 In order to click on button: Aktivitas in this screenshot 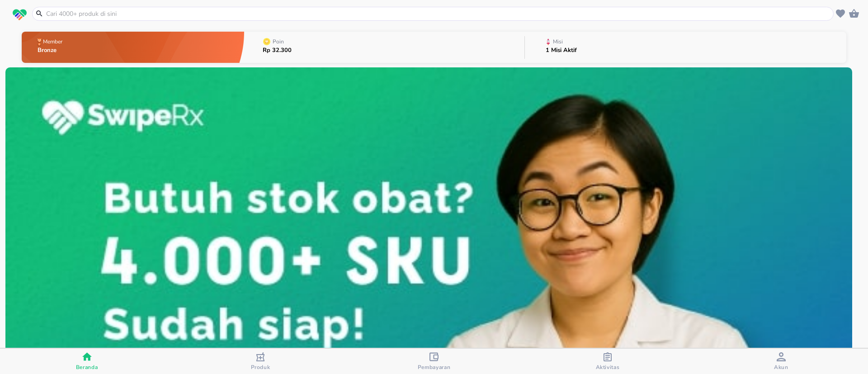, I will do `click(607, 361)`.